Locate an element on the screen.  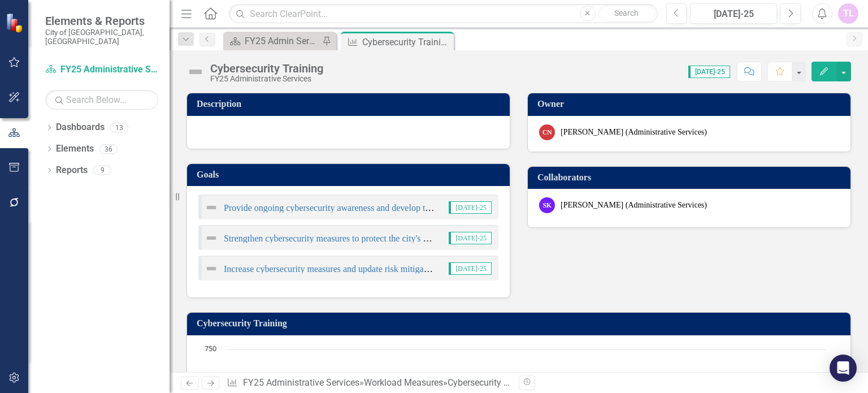
div: CN is located at coordinates (547, 132).